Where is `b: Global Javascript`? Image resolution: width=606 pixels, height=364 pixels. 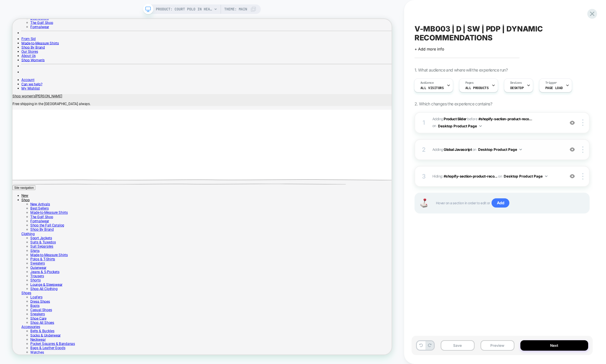 b: Global Javascript is located at coordinates (457, 150).